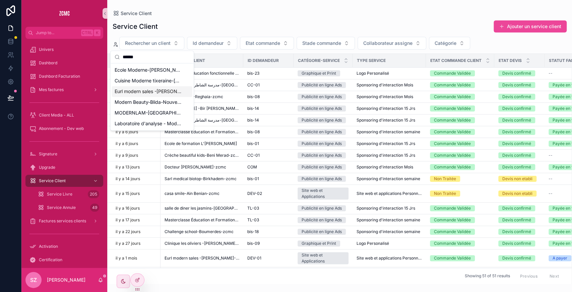 This screenshot has width=572, height=292. I want to click on p: il y a 14 jours, so click(128, 179).